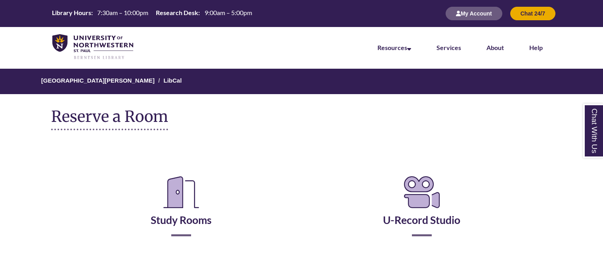 This screenshot has height=276, width=603. I want to click on a: About, so click(496, 47).